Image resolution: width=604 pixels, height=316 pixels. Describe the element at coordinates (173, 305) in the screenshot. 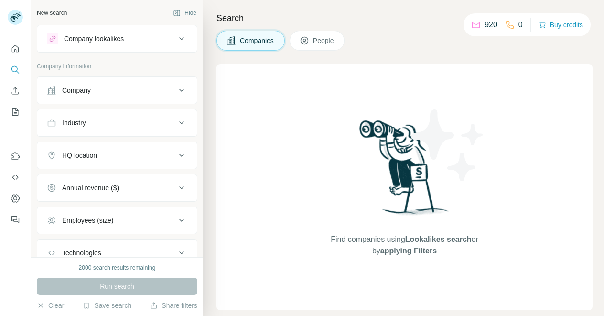

I see `button: Share filters` at that location.